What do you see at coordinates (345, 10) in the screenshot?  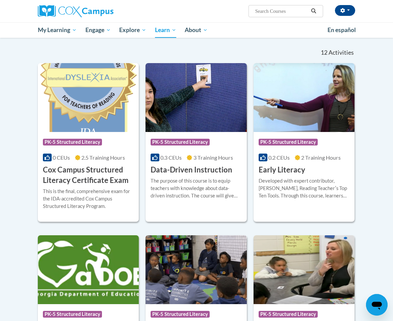 I see `button: Account Settings` at bounding box center [345, 10].